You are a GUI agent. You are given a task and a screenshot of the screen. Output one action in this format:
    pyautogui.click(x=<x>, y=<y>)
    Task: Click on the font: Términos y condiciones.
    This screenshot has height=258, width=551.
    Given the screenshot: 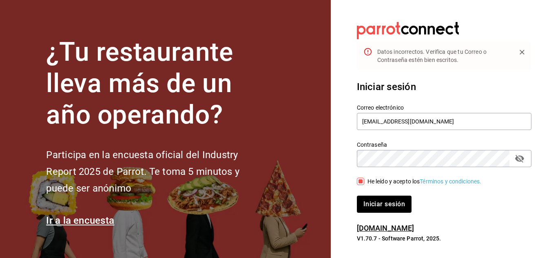 What is the action you would take?
    pyautogui.click(x=450, y=181)
    